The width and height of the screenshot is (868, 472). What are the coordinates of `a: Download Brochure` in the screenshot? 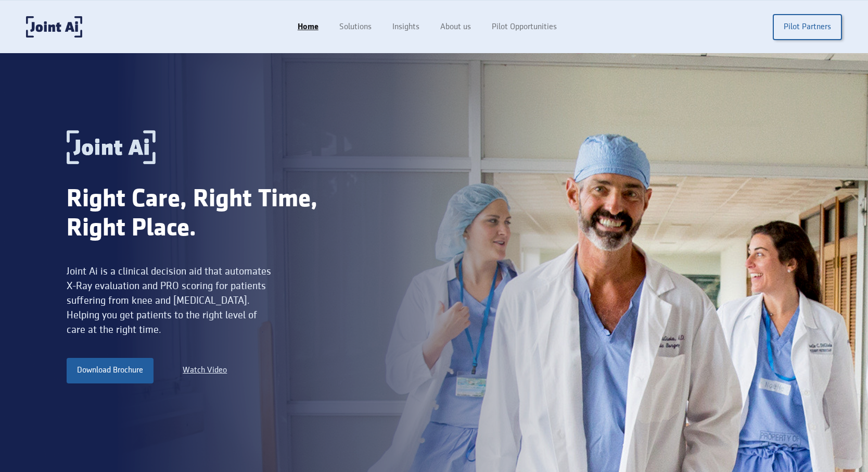 It's located at (110, 370).